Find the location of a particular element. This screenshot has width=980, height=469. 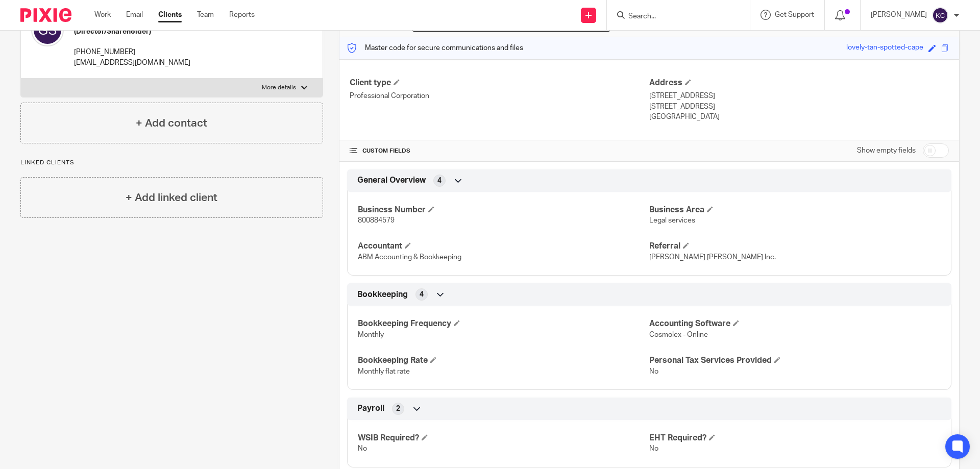

span: Get Support is located at coordinates (795, 15).